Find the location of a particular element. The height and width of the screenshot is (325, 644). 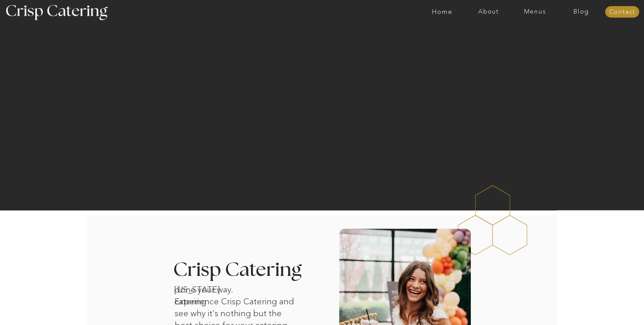

nav: Home is located at coordinates (442, 12).